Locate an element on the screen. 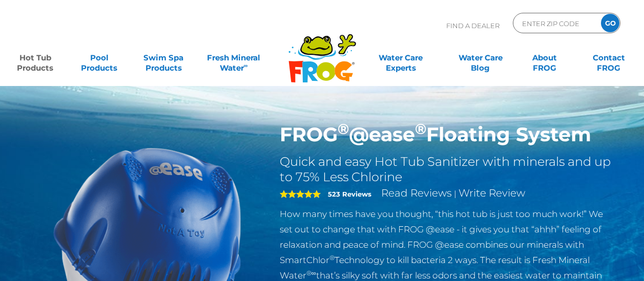 This screenshot has width=644, height=281. a: AboutFROG is located at coordinates (544, 58).